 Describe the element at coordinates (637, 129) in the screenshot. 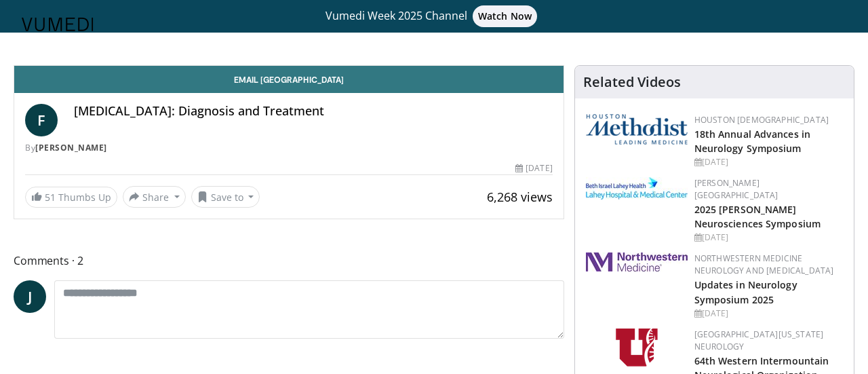

I see `img: 5e4488cc-e109-4a4e-9fd9-73bb9237ee91.png.150x105_q85_autocrop_double_scale_upscale_version-0.2.png` at that location.